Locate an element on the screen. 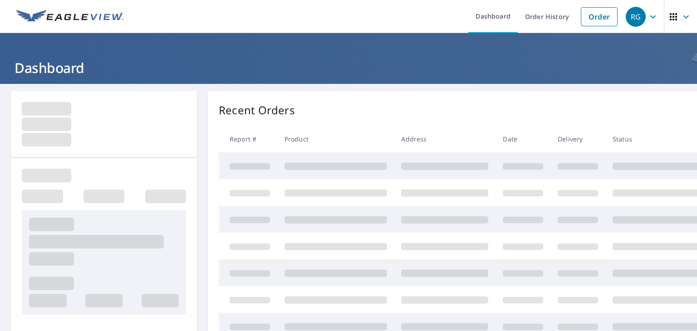  p: Recent Orders is located at coordinates (257, 110).